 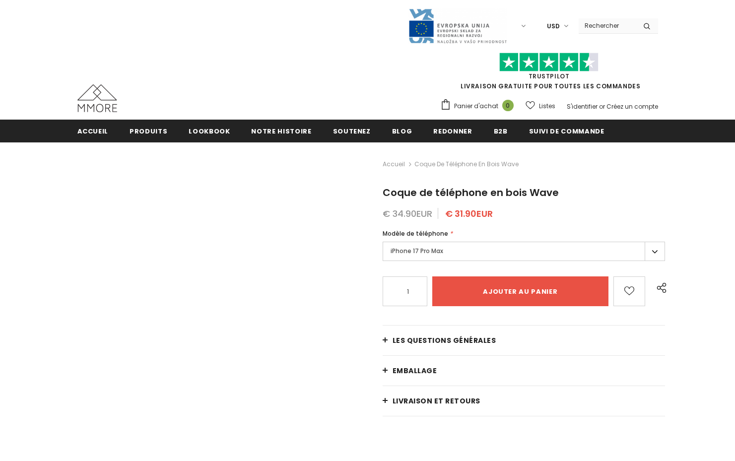 I want to click on a: soutenez, so click(x=352, y=131).